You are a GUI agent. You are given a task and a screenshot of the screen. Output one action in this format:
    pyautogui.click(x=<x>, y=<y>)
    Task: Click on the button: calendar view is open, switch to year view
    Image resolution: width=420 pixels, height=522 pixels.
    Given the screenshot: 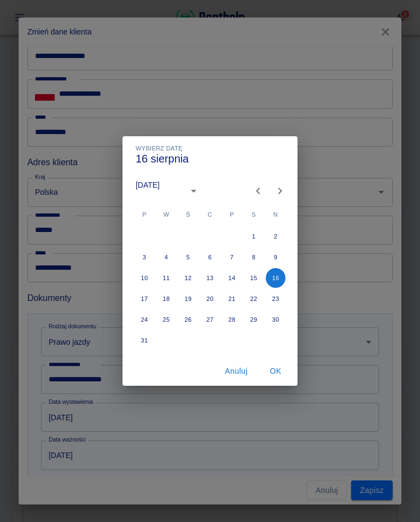 What is the action you would take?
    pyautogui.click(x=194, y=191)
    